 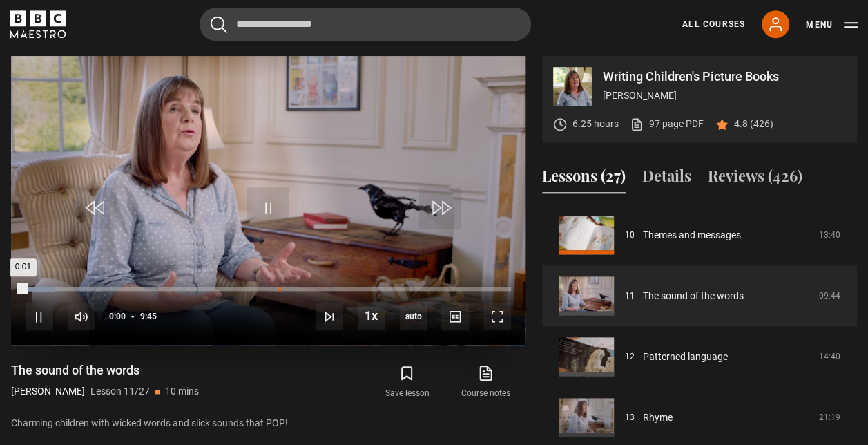 What do you see at coordinates (755, 179) in the screenshot?
I see `button: Reviews (426)` at bounding box center [755, 179].